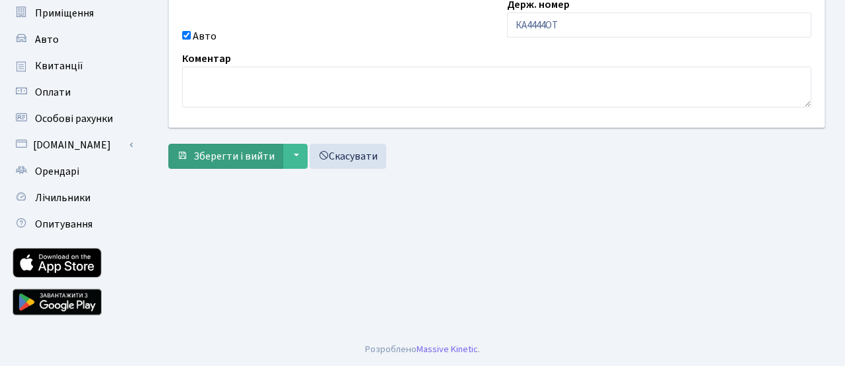  Describe the element at coordinates (57, 172) in the screenshot. I see `span: Орендарі` at that location.